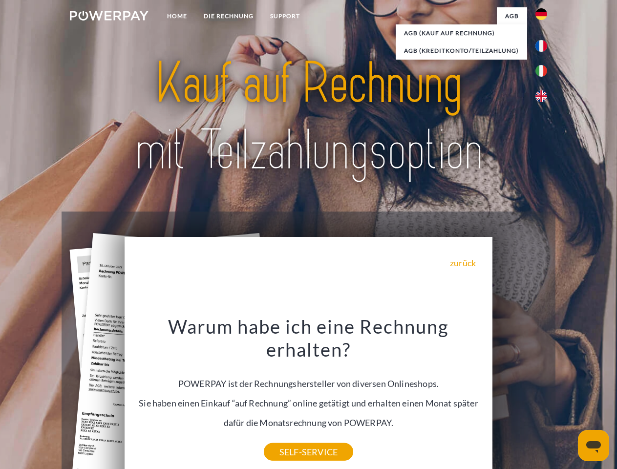 This screenshot has height=469, width=617. What do you see at coordinates (309, 338) in the screenshot?
I see `h3: Warum habe ich eine Rechnung erhalten?` at bounding box center [309, 338].